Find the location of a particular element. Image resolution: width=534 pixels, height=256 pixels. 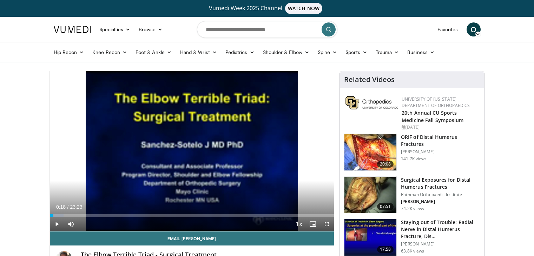

a: Vumedi Week 2025 ChannelWATCH NOW is located at coordinates (267, 8).